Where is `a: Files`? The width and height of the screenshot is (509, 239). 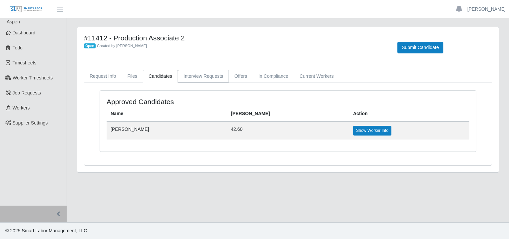
a: Files is located at coordinates (132, 76).